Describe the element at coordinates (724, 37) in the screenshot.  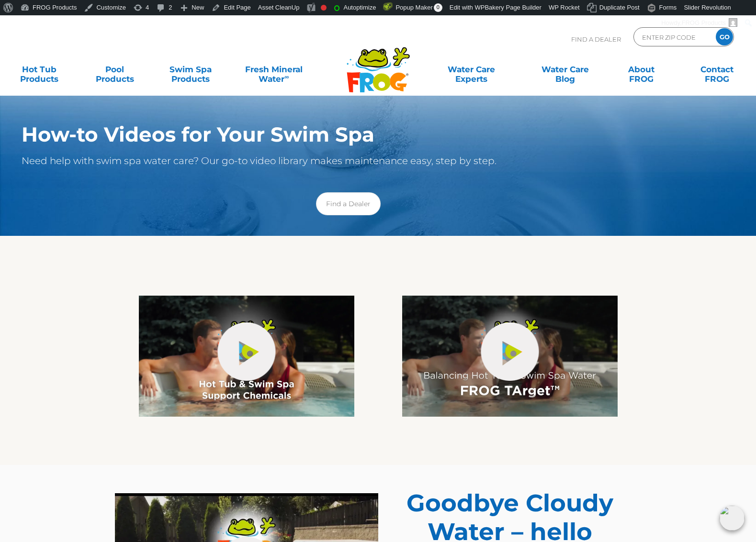
I see `input: GO` at that location.